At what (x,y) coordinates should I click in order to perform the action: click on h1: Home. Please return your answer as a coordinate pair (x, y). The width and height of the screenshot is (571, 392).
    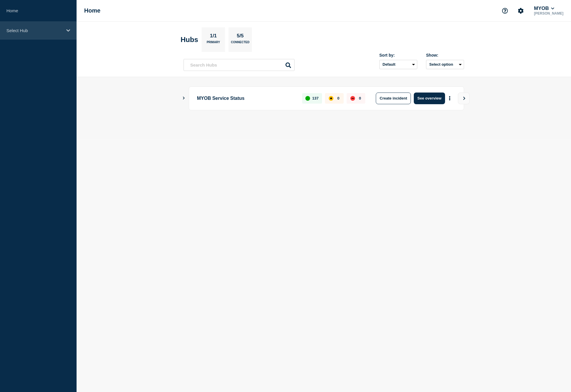
    Looking at the image, I should click on (92, 10).